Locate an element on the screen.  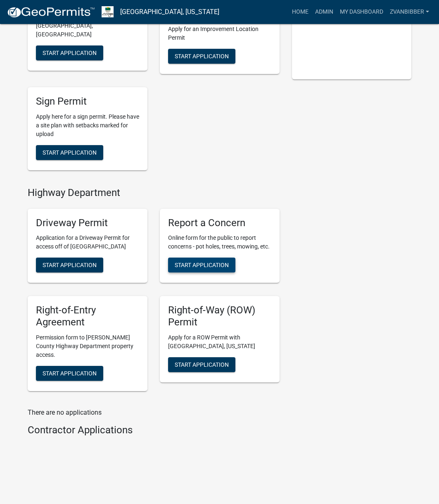
h4: Contractor Applications is located at coordinates (154, 430).